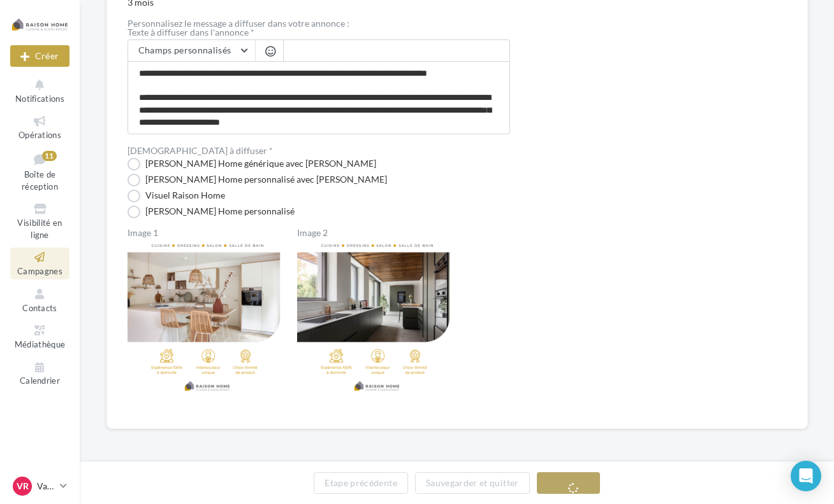 The image size is (834, 504). I want to click on button: Etape précédente, so click(361, 483).